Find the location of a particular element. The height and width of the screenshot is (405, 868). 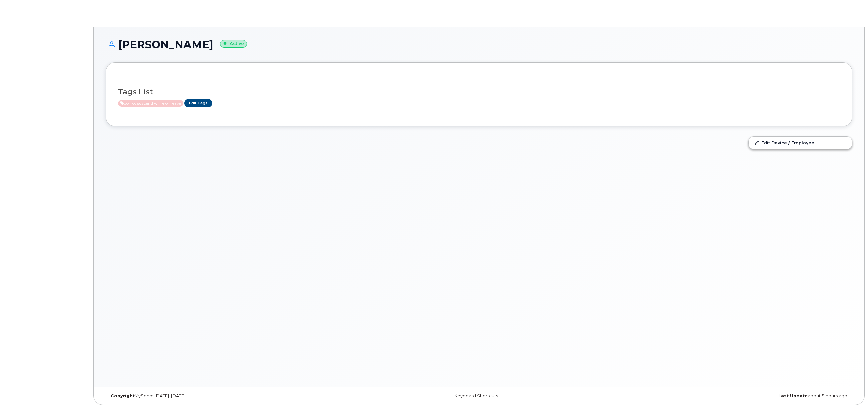

strong: Last Update is located at coordinates (793, 396).